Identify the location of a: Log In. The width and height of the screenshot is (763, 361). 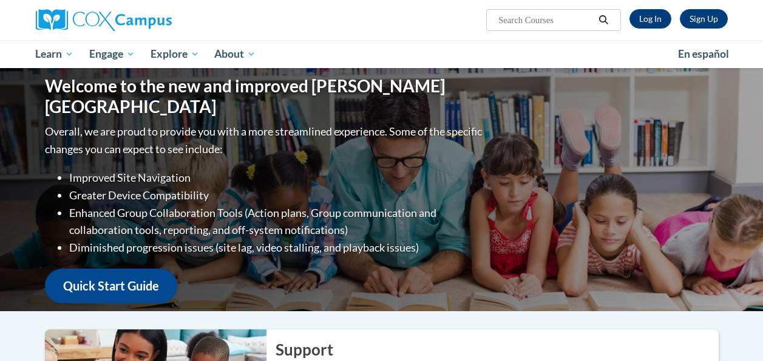
(650, 19).